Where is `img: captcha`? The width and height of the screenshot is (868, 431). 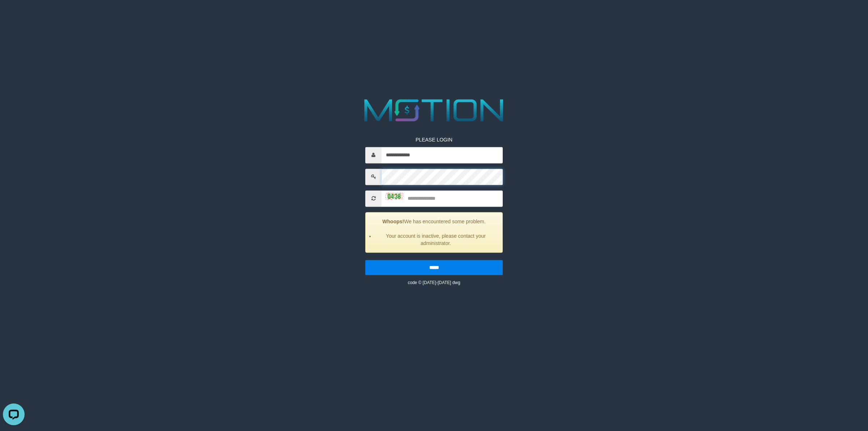
img: captcha is located at coordinates (394, 196).